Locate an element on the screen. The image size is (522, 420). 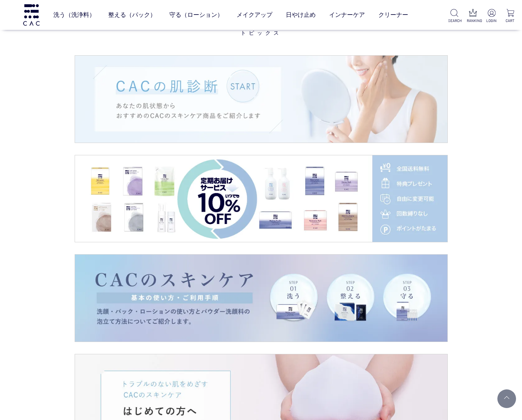
a: クリーナー is located at coordinates (393, 15).